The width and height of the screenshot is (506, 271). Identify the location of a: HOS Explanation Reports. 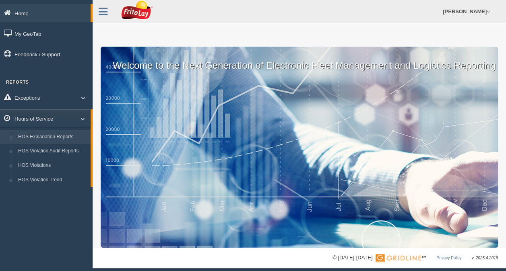
(52, 137).